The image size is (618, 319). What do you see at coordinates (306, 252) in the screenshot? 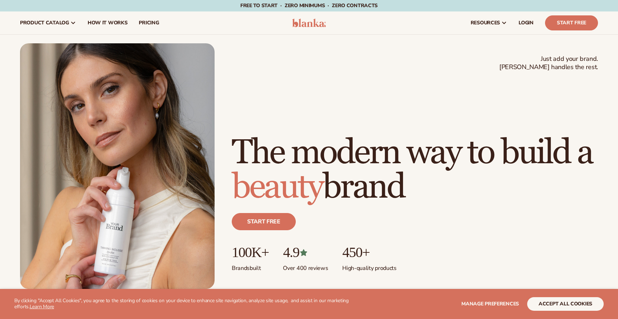
I see `p: 4.9` at bounding box center [306, 252].